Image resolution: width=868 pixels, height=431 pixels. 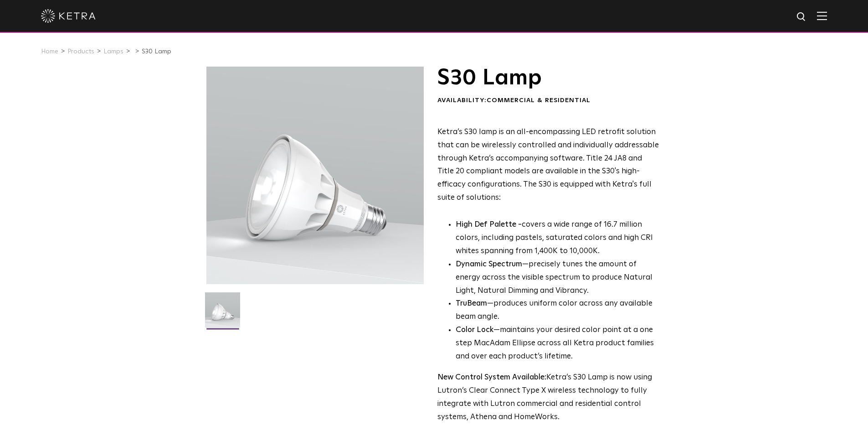 What do you see at coordinates (548, 165) in the screenshot?
I see `span: Ketra’s S30 lamp is an all-encompassing LED retrofit solution that can be wirelessly controlled a...` at bounding box center [548, 165].